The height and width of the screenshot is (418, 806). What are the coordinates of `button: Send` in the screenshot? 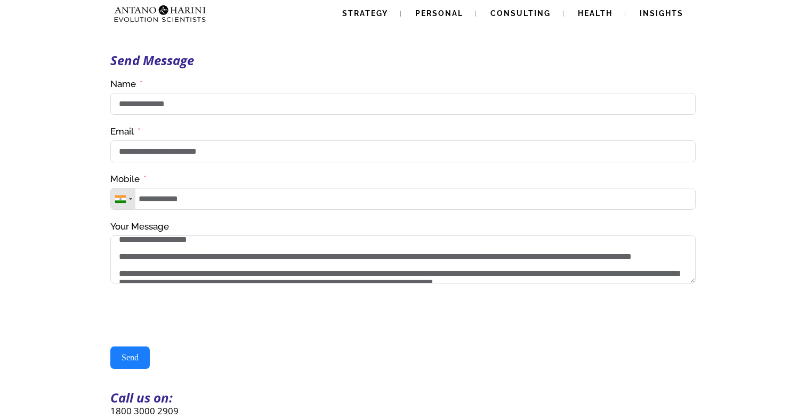 It's located at (130, 357).